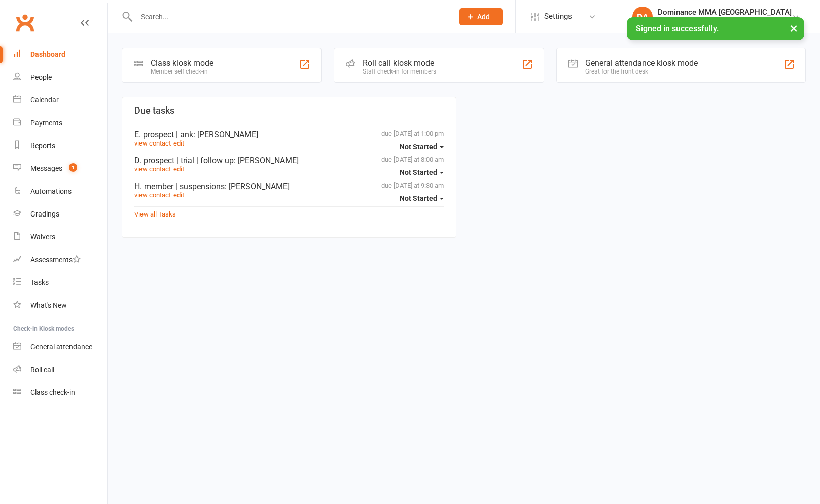  Describe the element at coordinates (25, 23) in the screenshot. I see `a: Clubworx` at that location.